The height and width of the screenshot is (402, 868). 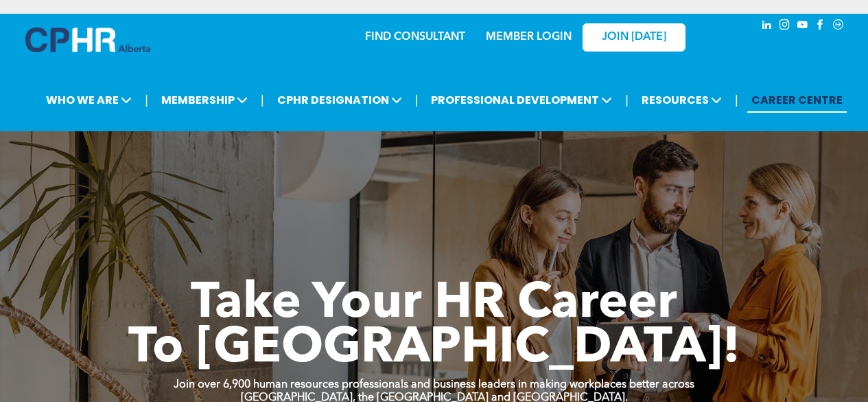 What do you see at coordinates (797, 100) in the screenshot?
I see `a: CAREER CENTRE` at bounding box center [797, 100].